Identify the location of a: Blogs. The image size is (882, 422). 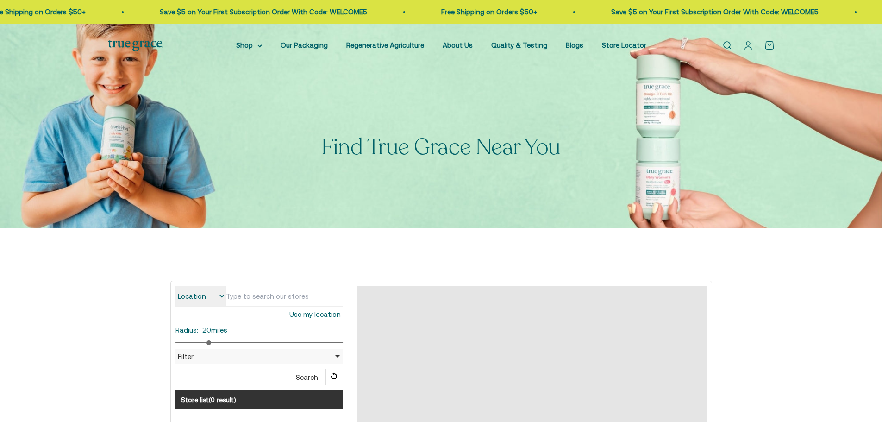
(575, 45).